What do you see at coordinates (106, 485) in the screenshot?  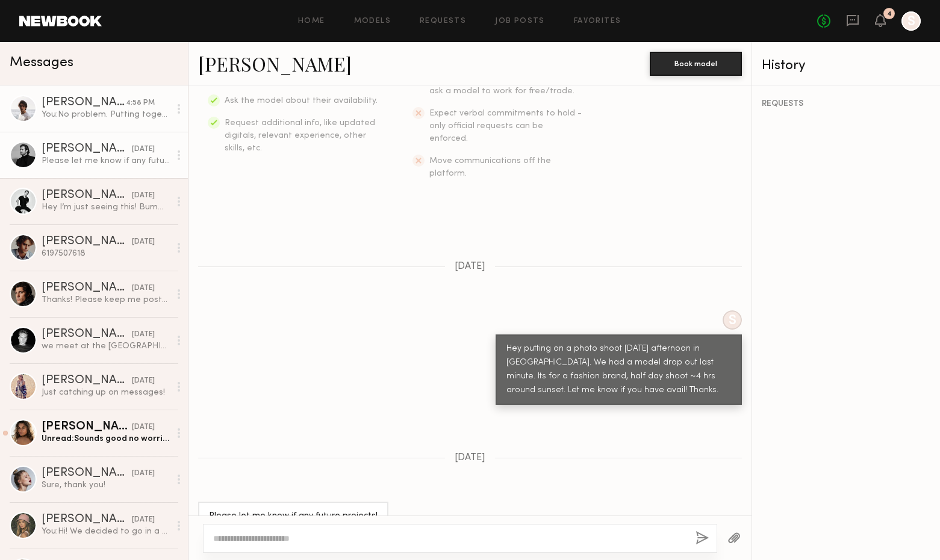 I see `div: Sure, thank you!` at bounding box center [106, 485].